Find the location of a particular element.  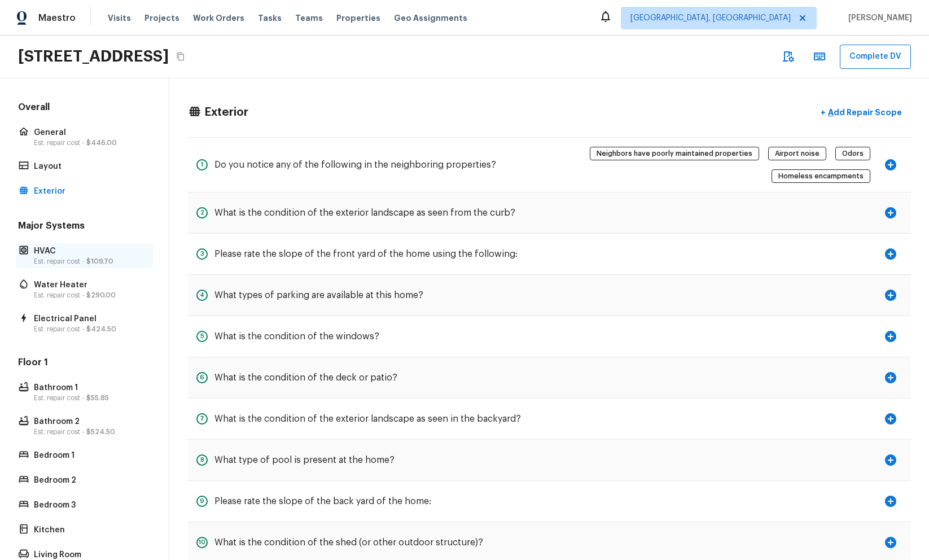

h5: Please rate the slope of the back yard of the home: is located at coordinates (323, 501).